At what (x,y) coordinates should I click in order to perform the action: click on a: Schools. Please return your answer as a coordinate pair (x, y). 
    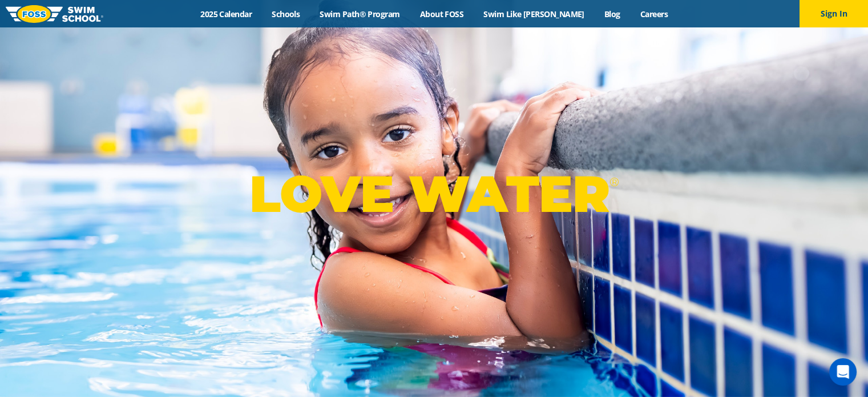
    Looking at the image, I should click on (286, 14).